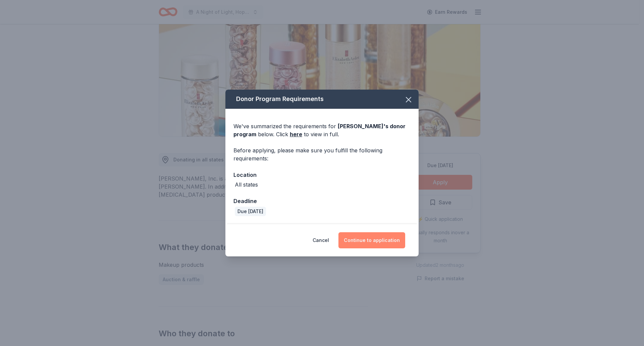  What do you see at coordinates (322, 98) in the screenshot?
I see `div: Donor Program Requirements` at bounding box center [322, 98].